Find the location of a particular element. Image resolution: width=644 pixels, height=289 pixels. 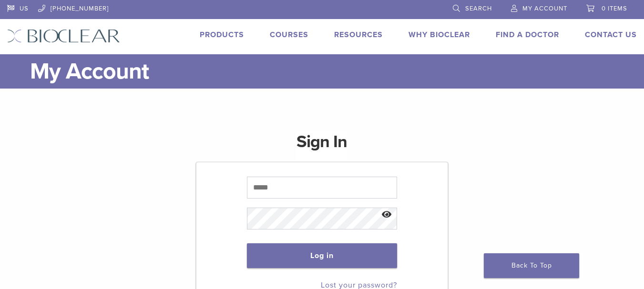

a: Courses is located at coordinates (289, 35).